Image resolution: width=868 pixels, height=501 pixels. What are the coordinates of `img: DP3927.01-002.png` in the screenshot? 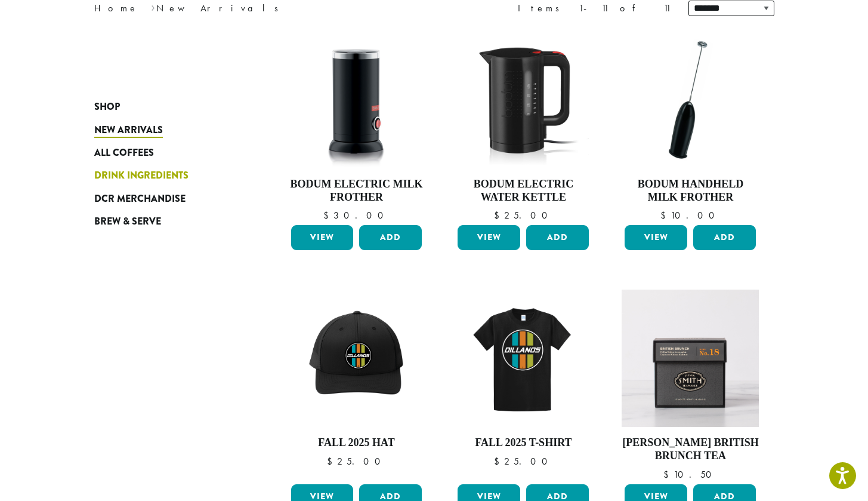 It's located at (690, 99).